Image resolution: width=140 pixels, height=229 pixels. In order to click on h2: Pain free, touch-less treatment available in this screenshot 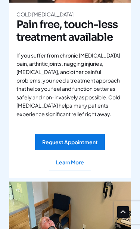, I will do `click(70, 31)`.